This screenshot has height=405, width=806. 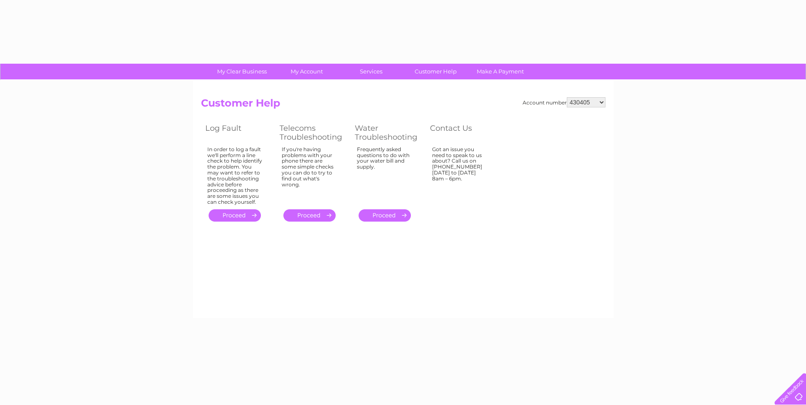 I want to click on a: Make A Payment, so click(x=500, y=71).